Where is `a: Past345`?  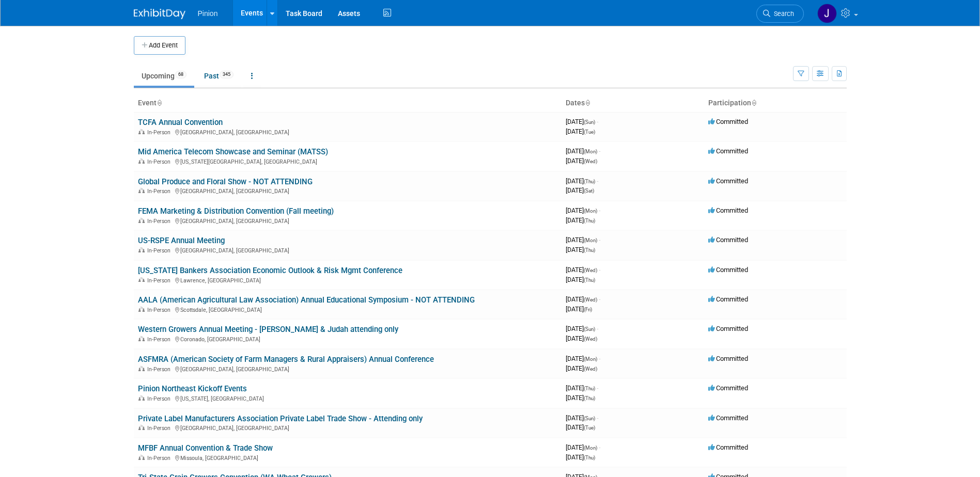
a: Past345 is located at coordinates (219, 76).